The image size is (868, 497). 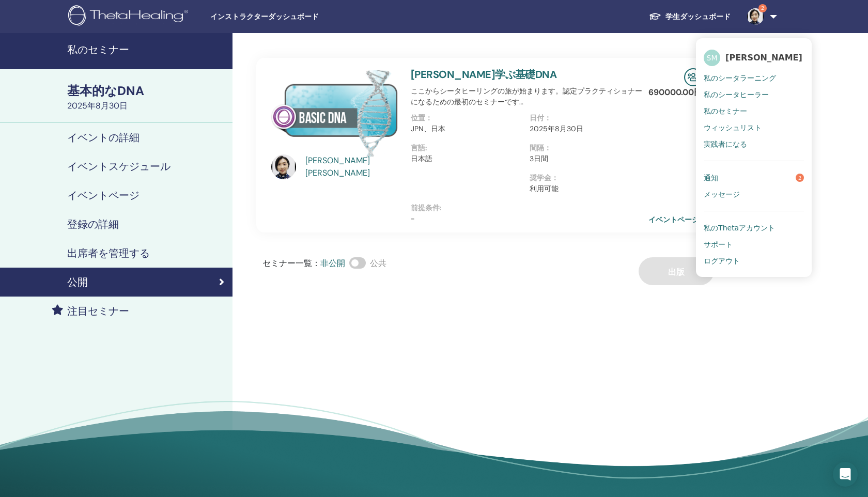 What do you see at coordinates (119, 166) in the screenshot?
I see `font: イベントスケジュール` at bounding box center [119, 166].